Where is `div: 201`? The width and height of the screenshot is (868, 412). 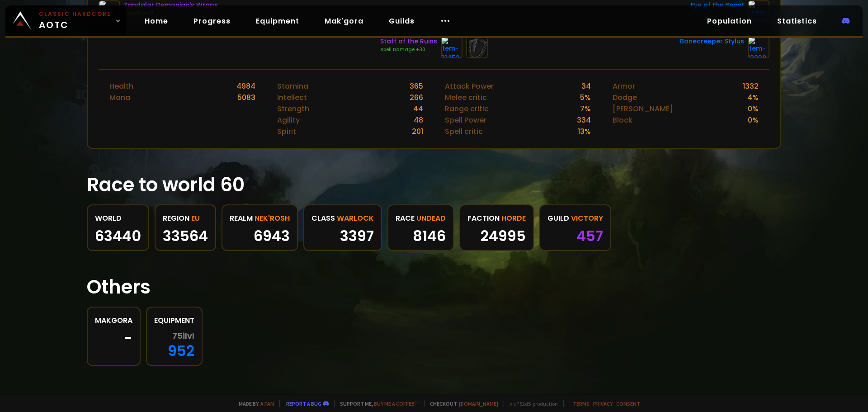 div: 201 is located at coordinates (417, 131).